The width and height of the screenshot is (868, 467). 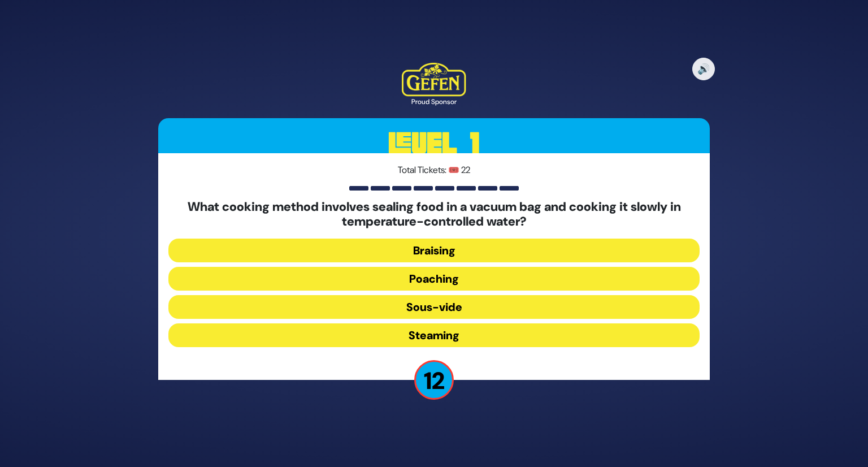 What do you see at coordinates (434, 251) in the screenshot?
I see `button: Braising` at bounding box center [434, 251].